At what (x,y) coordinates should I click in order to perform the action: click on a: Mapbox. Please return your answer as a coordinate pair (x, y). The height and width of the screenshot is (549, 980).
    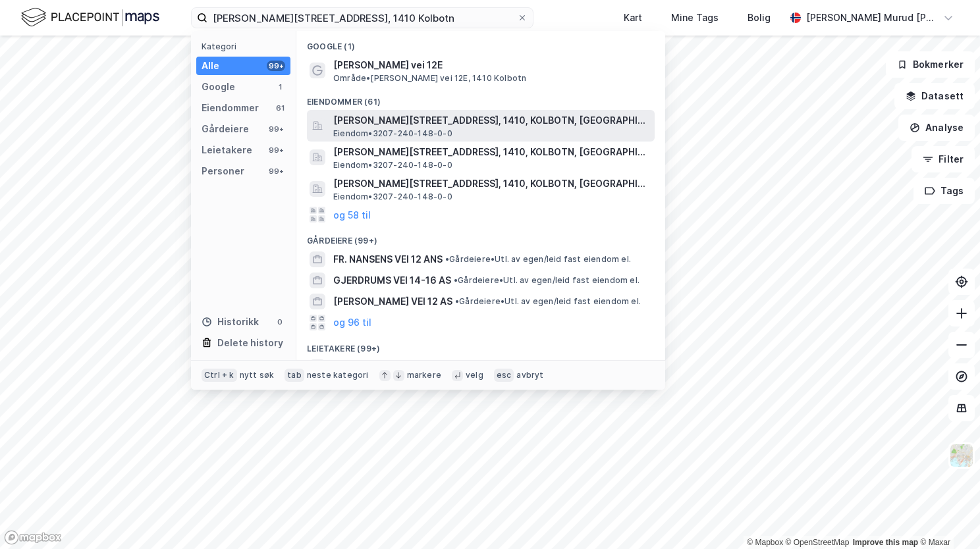
    Looking at the image, I should click on (765, 543).